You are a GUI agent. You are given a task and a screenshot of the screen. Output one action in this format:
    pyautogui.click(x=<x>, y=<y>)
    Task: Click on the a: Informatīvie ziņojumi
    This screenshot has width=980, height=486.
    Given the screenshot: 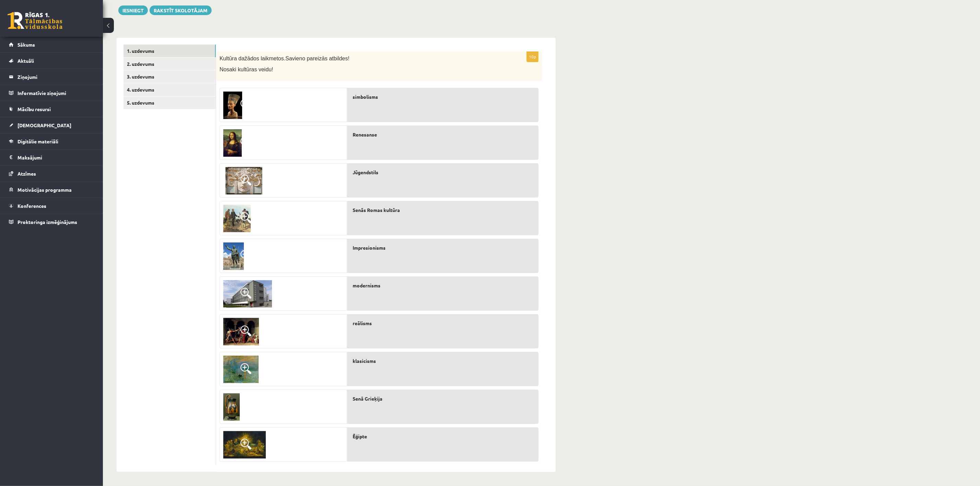 What is the action you would take?
    pyautogui.click(x=52, y=93)
    